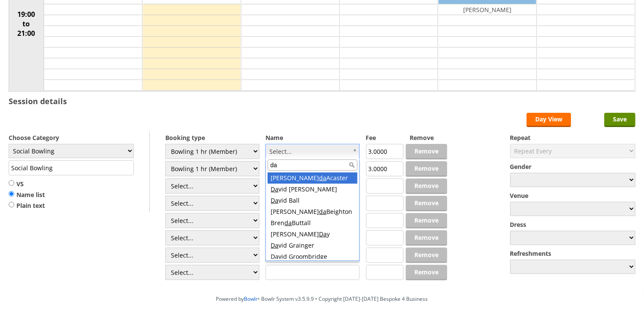  Describe the element at coordinates (312, 246) in the screenshot. I see `div: vid Grainger` at that location.